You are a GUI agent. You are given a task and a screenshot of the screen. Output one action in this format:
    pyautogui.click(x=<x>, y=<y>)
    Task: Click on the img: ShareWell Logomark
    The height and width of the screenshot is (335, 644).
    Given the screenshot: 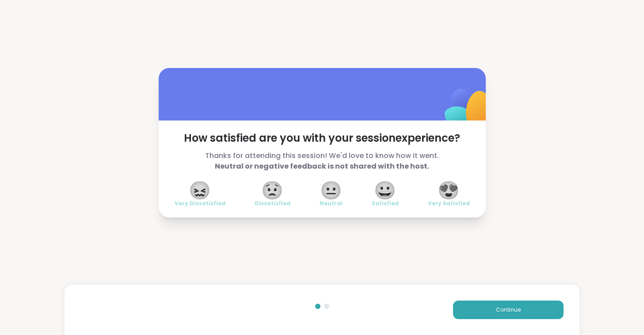 What is the action you would take?
    pyautogui.click(x=468, y=109)
    